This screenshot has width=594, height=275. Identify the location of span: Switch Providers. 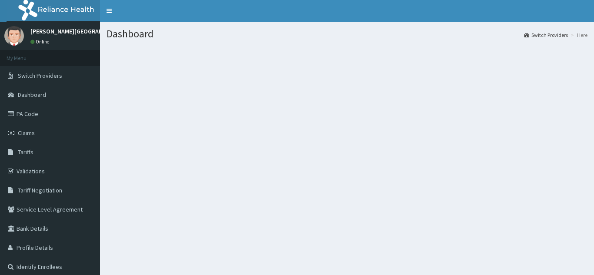
(40, 76).